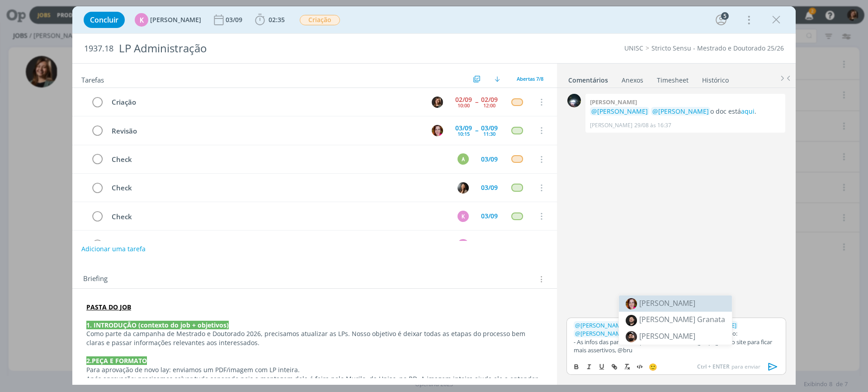 The image size is (868, 392). What do you see at coordinates (104, 20) in the screenshot?
I see `button: Concluir` at bounding box center [104, 20].